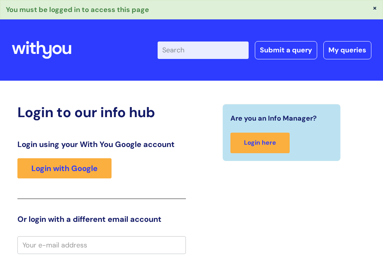  I want to click on a: Login with Google, so click(64, 168).